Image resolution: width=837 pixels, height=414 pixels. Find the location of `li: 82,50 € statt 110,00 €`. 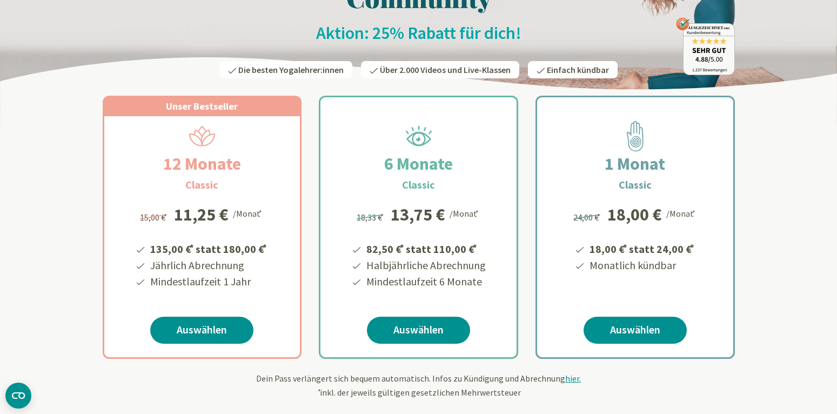

li: 82,50 € statt 110,00 € is located at coordinates (425, 248).